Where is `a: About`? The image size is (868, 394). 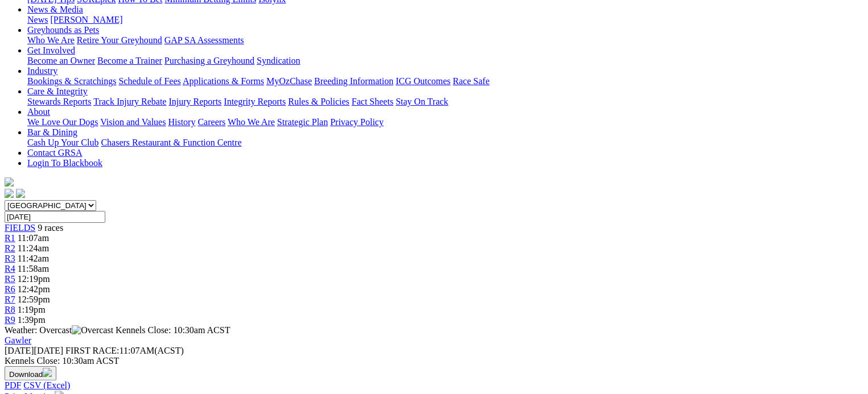
a: About is located at coordinates (39, 111).